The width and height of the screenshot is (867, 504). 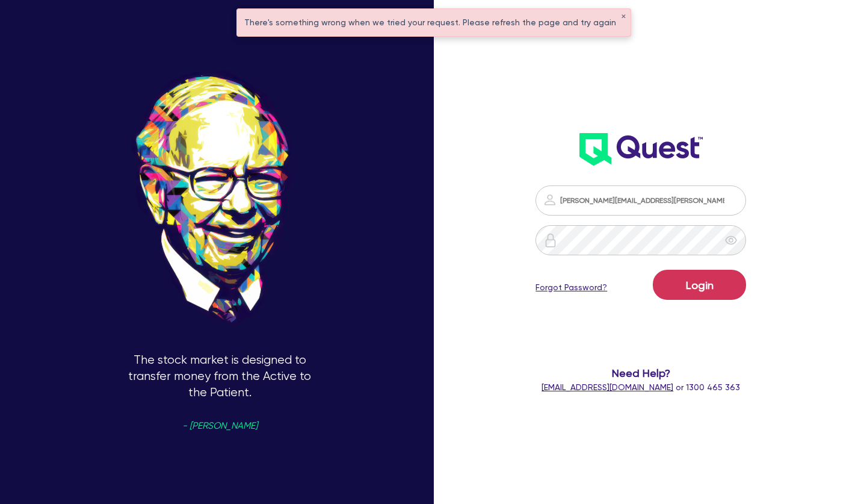 I want to click on img: wH2k97JdezQIQAAAABJRU5ErkJggg==, so click(x=641, y=149).